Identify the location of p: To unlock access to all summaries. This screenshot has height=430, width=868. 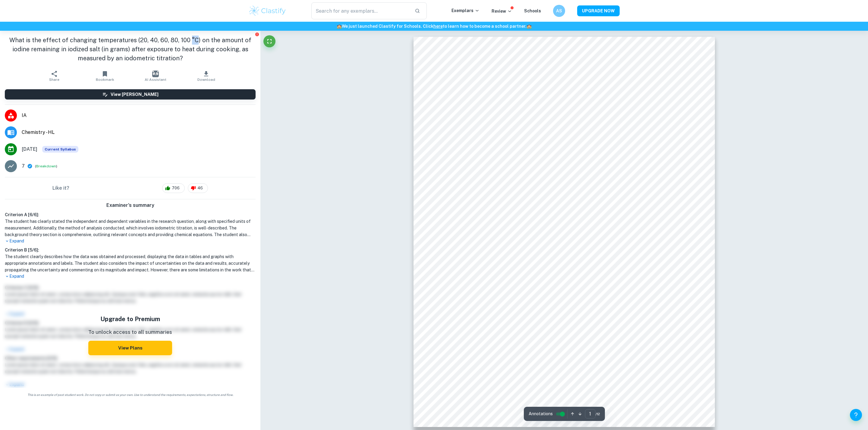
(130, 332).